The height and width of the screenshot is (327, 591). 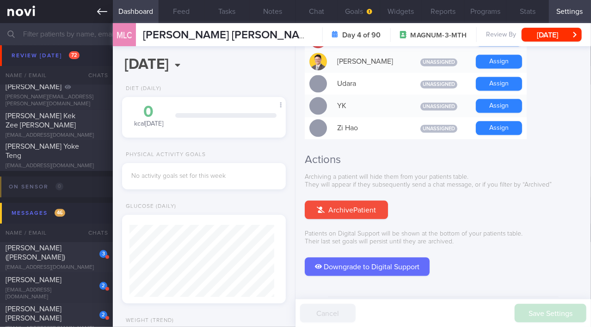 What do you see at coordinates (38, 213) in the screenshot?
I see `div: Messages` at bounding box center [38, 213].